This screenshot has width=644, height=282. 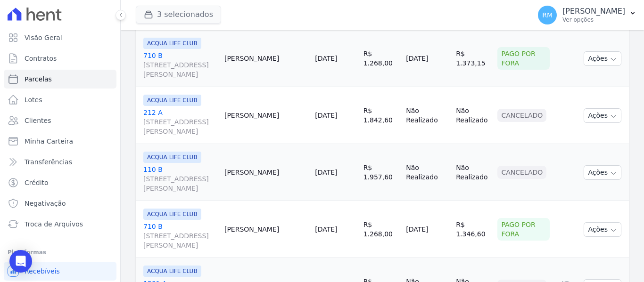 I want to click on span: Troca de Arquivos, so click(x=53, y=224).